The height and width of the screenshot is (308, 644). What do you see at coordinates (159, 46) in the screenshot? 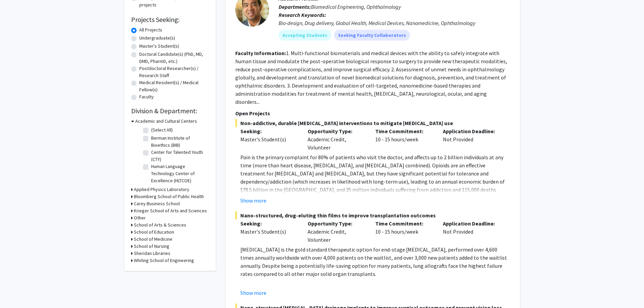
I see `label: Master's Student(s)` at bounding box center [159, 46].